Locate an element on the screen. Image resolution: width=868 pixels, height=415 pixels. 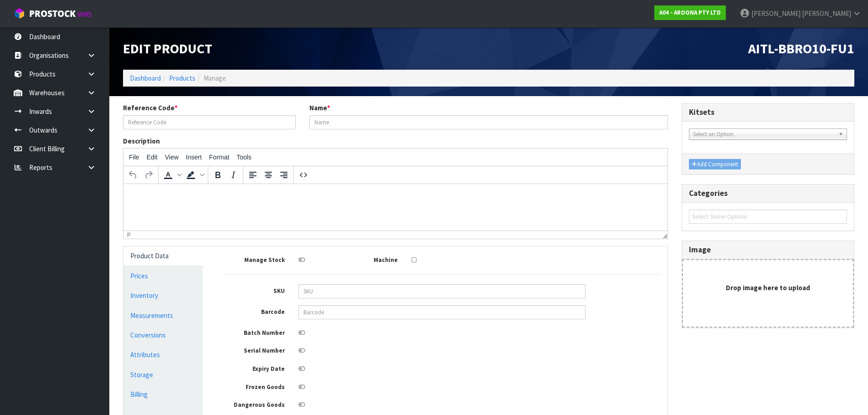
button: Undo is located at coordinates (133, 175).